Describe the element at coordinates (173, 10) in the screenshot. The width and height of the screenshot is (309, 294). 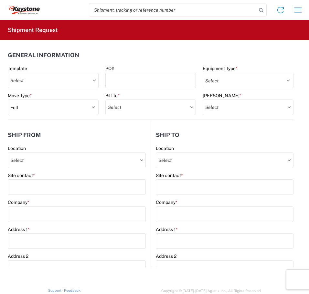
I see `input: Shipment, tracking or reference number` at that location.